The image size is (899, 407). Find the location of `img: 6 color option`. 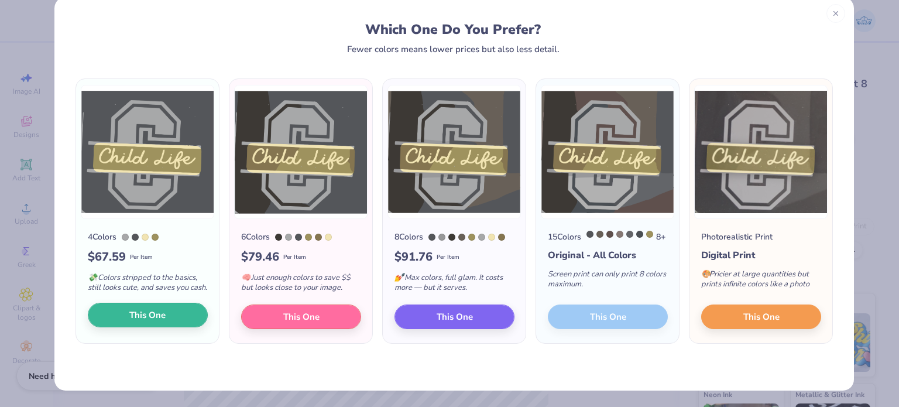

img: 6 color option is located at coordinates (301, 152).